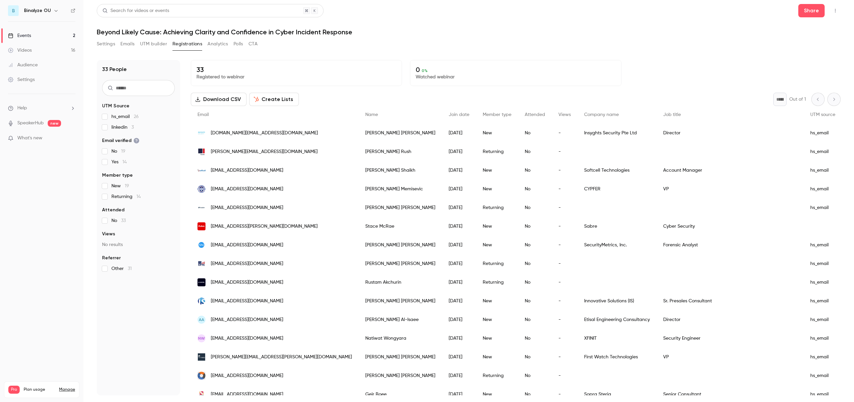 The width and height of the screenshot is (854, 402). Describe the element at coordinates (30, 123) in the screenshot. I see `a: SpeakerHub` at that location.